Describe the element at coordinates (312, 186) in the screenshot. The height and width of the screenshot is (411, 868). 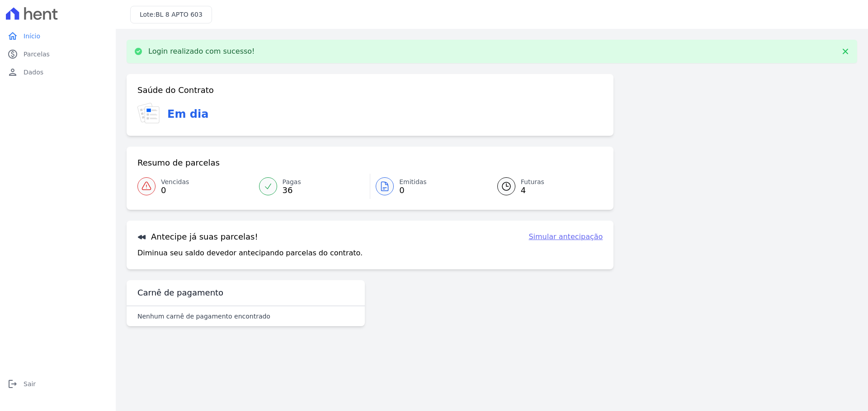
I see `a: Pagas 36` at that location.